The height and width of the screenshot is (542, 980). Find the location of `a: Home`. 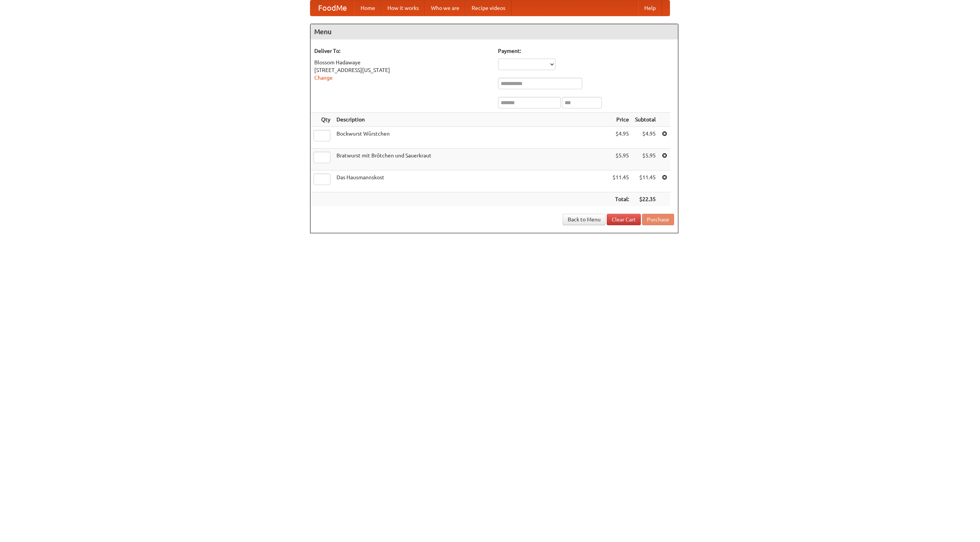

a: Home is located at coordinates (368, 8).